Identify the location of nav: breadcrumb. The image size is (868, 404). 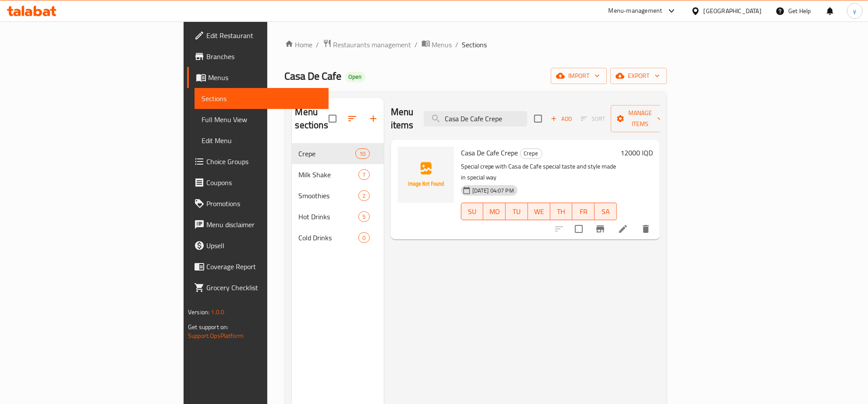
(476, 45).